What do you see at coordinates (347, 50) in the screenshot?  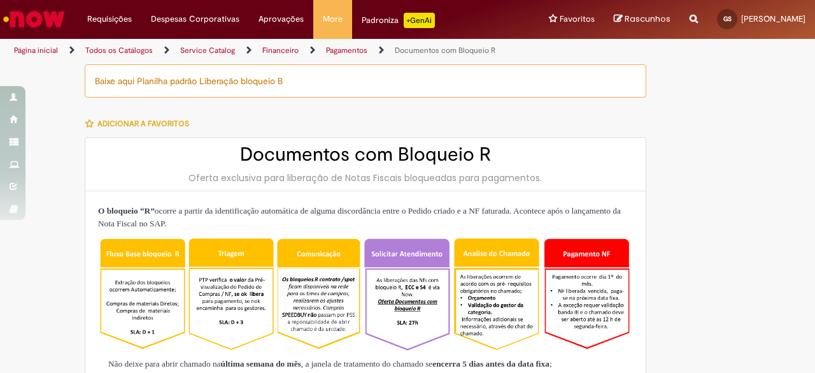 I see `a: Pagamentos` at bounding box center [347, 50].